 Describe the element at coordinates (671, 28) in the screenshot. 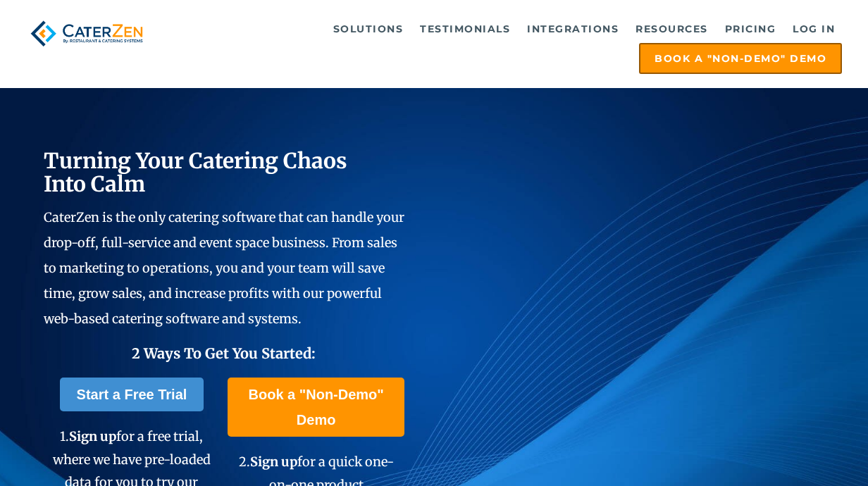

I see `a: Resources` at that location.